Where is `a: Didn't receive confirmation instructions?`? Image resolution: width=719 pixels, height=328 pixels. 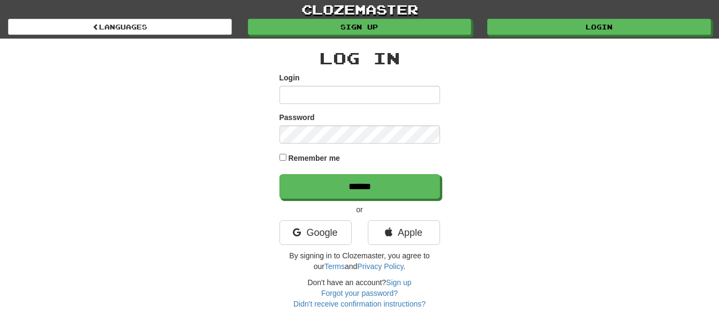 a: Didn't receive confirmation instructions? is located at coordinates (359, 304).